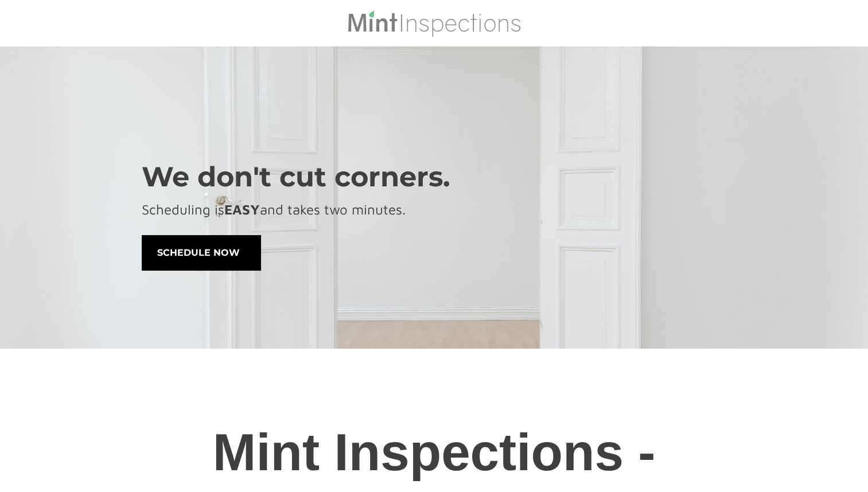 This screenshot has height=492, width=868. What do you see at coordinates (274, 209) in the screenshot?
I see `font: Scheduling is and takes two minutes.` at bounding box center [274, 209].